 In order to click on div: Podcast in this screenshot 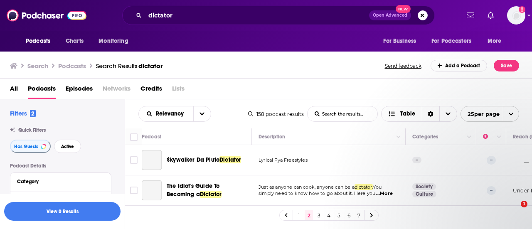, I will do `click(151, 137)`.